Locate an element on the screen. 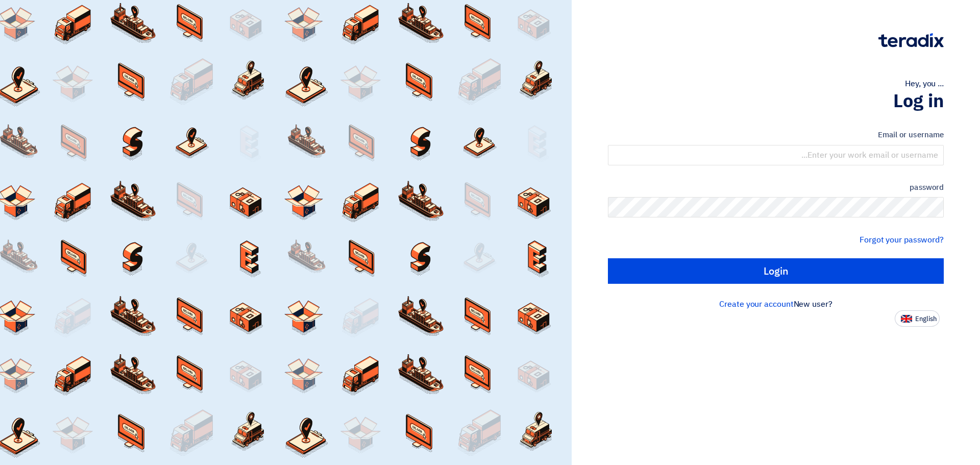  img: en-US.png is located at coordinates (907, 319).